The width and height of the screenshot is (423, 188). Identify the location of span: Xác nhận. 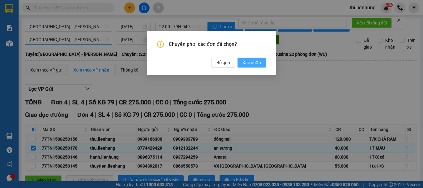
(252, 63).